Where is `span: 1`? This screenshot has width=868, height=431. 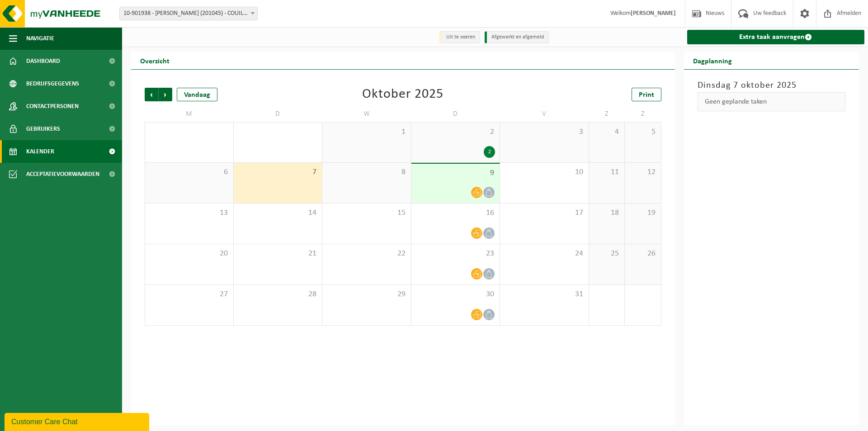
span: 1 is located at coordinates (367, 132).